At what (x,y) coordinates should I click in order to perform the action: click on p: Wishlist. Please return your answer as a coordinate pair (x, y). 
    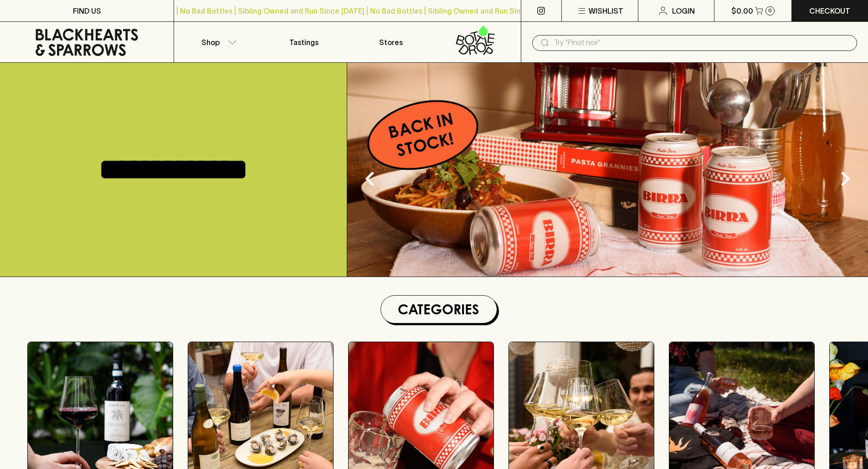
    Looking at the image, I should click on (606, 11).